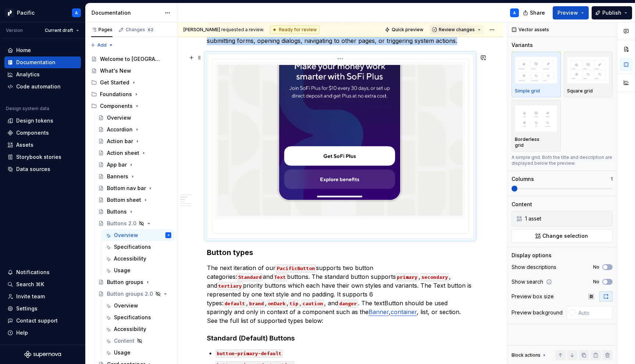 The height and width of the screenshot is (364, 635). I want to click on h3: Button types, so click(340, 252).